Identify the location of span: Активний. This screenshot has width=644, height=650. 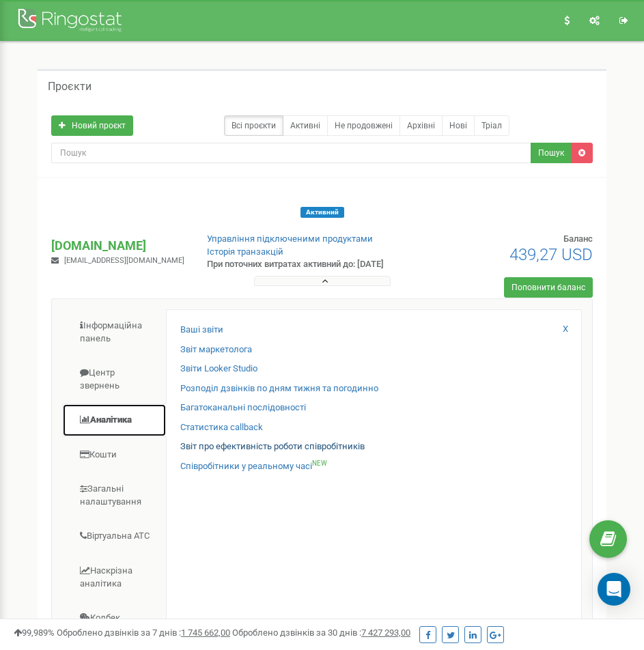
(322, 213).